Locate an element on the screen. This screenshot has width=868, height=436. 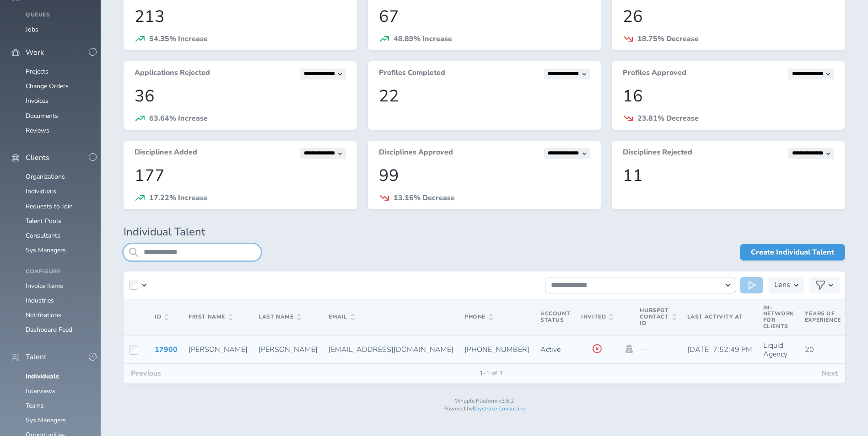
h3: Profiles Approved is located at coordinates (654, 74).